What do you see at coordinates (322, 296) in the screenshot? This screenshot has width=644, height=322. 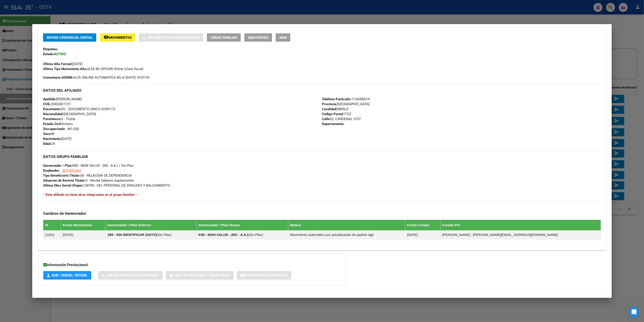 I see `mat-expansion-panel-header: Aportes y Contribuciones del Afiliado: 20433811721` at bounding box center [322, 296].